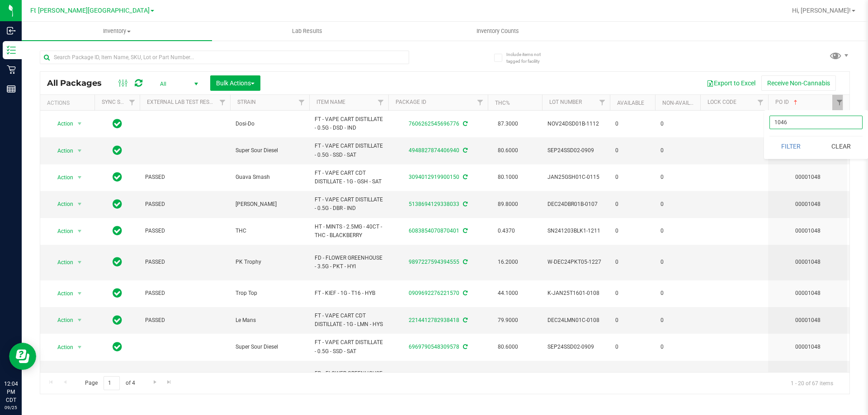 Image resolution: width=868 pixels, height=415 pixels. What do you see at coordinates (331, 102) in the screenshot?
I see `a: Item Name` at bounding box center [331, 102].